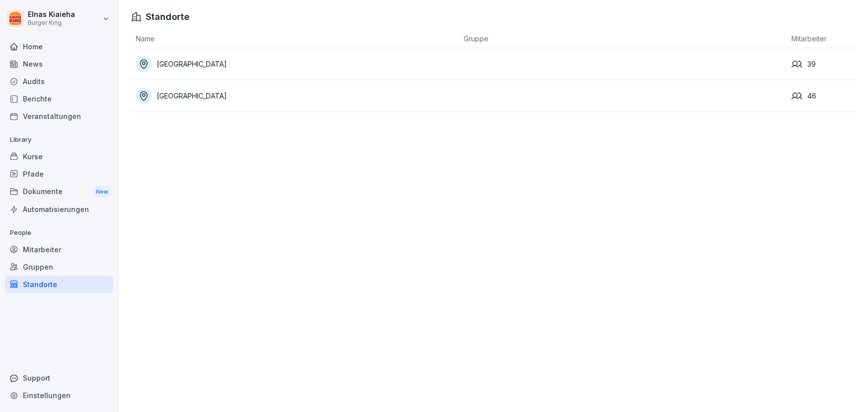 This screenshot has width=868, height=412. Describe the element at coordinates (59, 378) in the screenshot. I see `div: Support` at that location.